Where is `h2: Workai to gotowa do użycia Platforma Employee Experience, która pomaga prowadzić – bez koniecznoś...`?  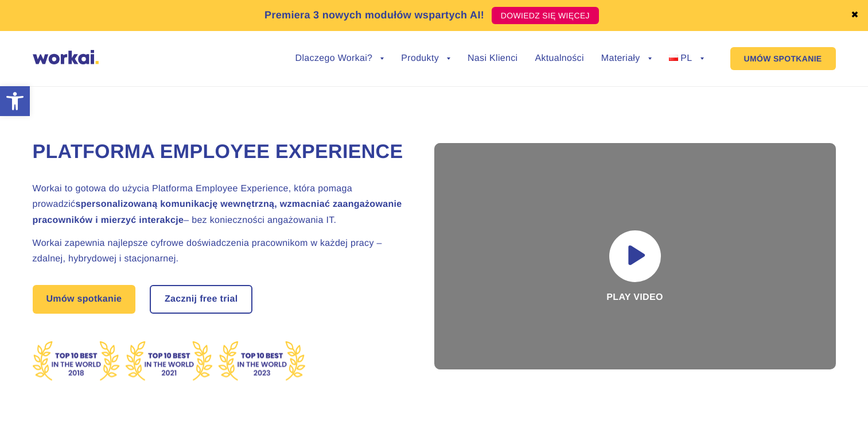 h2: Workai to gotowa do użycia Platforma Employee Experience, która pomaga prowadzić – bez koniecznoś... is located at coordinates (219, 204).